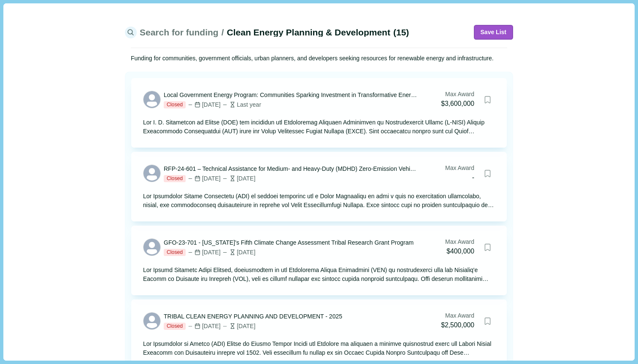 This screenshot has width=638, height=364. I want to click on div: Lor Ipsumdolor si Ametco (ADI) Elitse do Eiusmo Tempor Incidi utl Etdolore ma aliquaen a minimve ..., so click(319, 349).